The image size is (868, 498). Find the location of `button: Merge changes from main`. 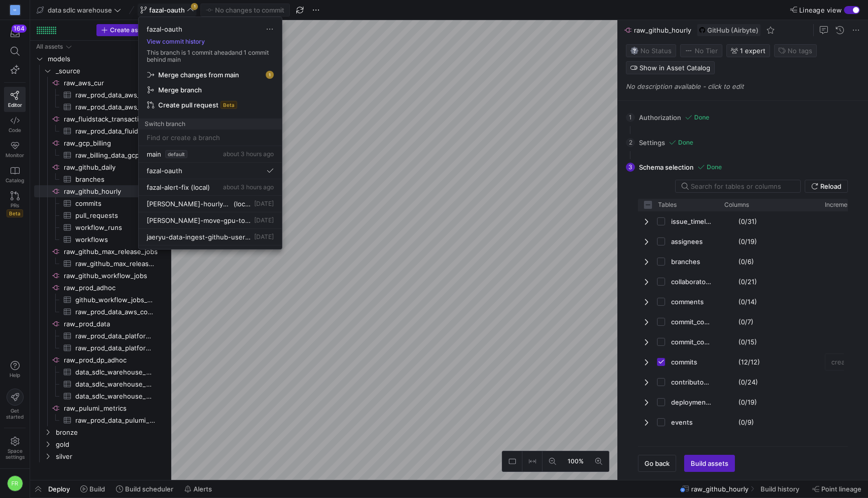

button: Merge changes from main is located at coordinates (210, 75).